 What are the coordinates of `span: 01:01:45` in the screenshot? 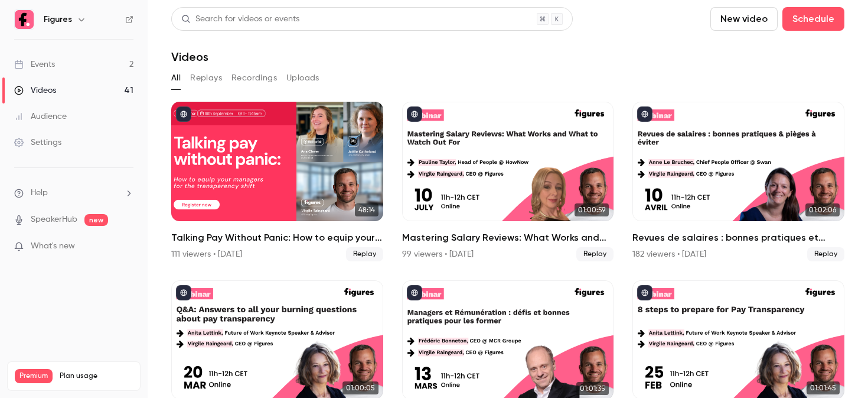 It's located at (823, 388).